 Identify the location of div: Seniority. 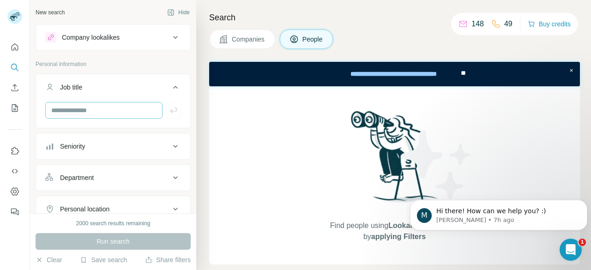
(72, 146).